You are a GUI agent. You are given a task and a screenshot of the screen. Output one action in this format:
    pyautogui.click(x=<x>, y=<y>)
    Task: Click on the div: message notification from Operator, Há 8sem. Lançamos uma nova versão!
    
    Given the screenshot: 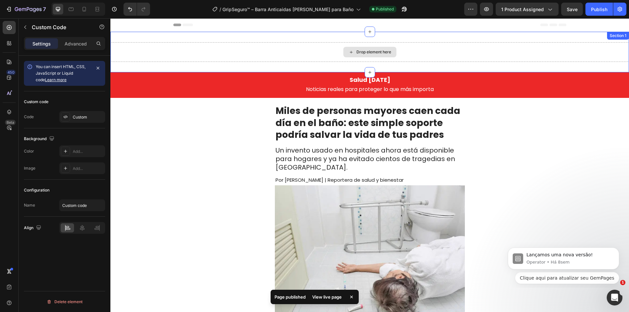 What is the action you would take?
    pyautogui.click(x=66, y=17)
    